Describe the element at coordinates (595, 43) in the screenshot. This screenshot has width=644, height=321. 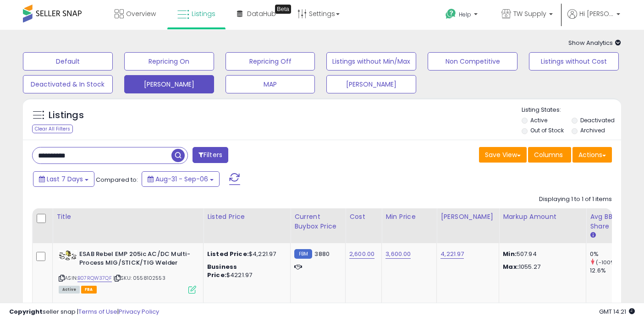
I see `span: Show Analytics` at that location.